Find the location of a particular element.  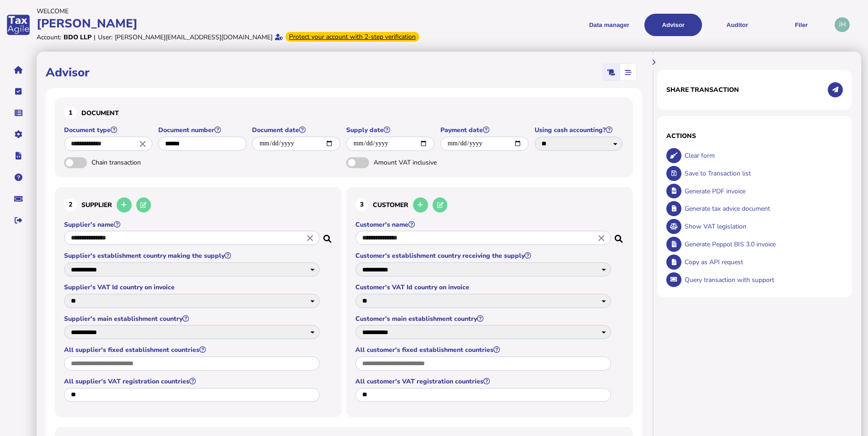

label: Payment date is located at coordinates (485, 130).